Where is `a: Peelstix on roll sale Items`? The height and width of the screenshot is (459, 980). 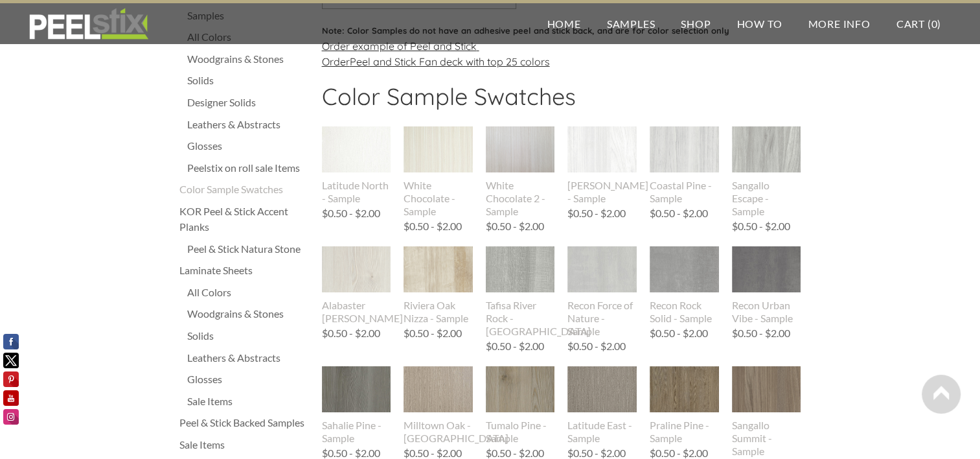
a: Peelstix on roll sale Items is located at coordinates (248, 168).